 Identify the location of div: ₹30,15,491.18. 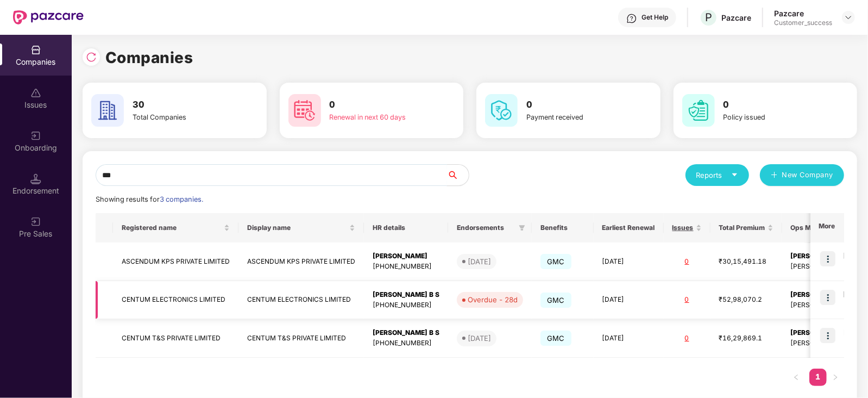
(746, 261).